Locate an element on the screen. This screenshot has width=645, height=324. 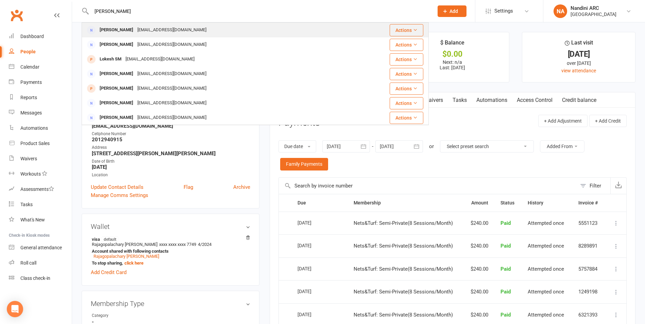
div: Payments is located at coordinates (31, 82).